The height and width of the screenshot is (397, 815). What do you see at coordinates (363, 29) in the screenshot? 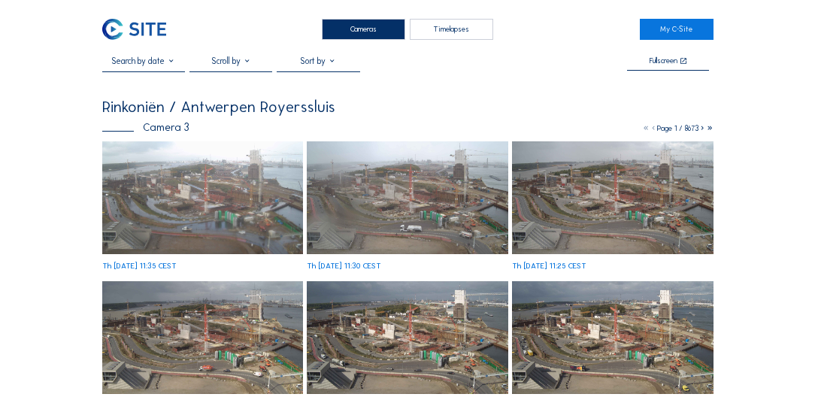
I see `div: Cameras` at bounding box center [363, 29].